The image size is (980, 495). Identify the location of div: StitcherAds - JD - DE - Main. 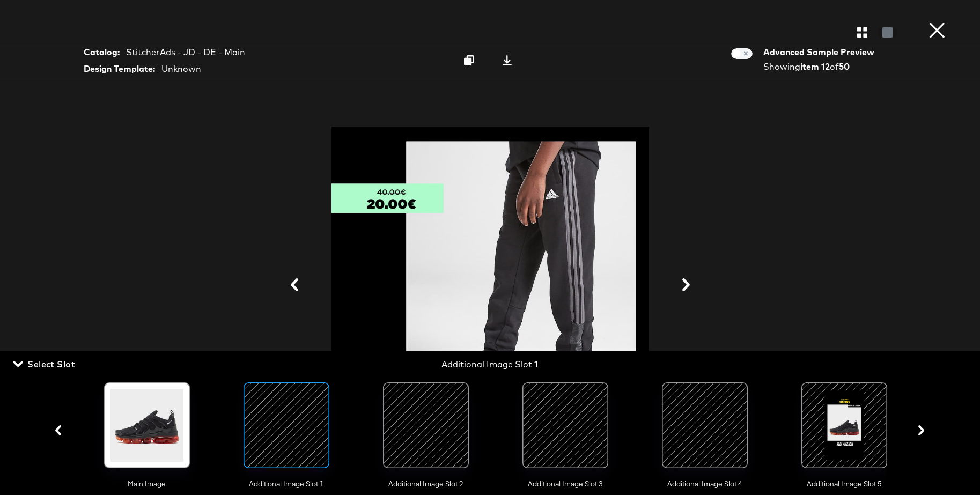
(186, 52).